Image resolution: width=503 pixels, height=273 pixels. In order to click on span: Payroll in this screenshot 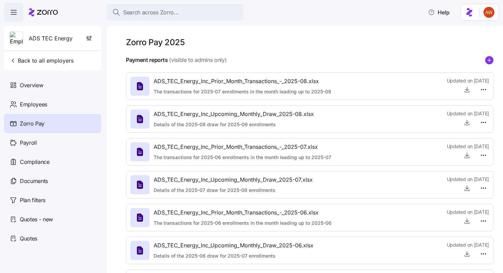, I will do `click(28, 143)`.